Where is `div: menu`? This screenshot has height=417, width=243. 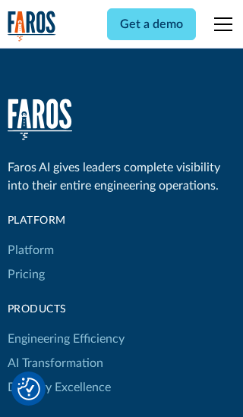
div: menu is located at coordinates (220, 24).